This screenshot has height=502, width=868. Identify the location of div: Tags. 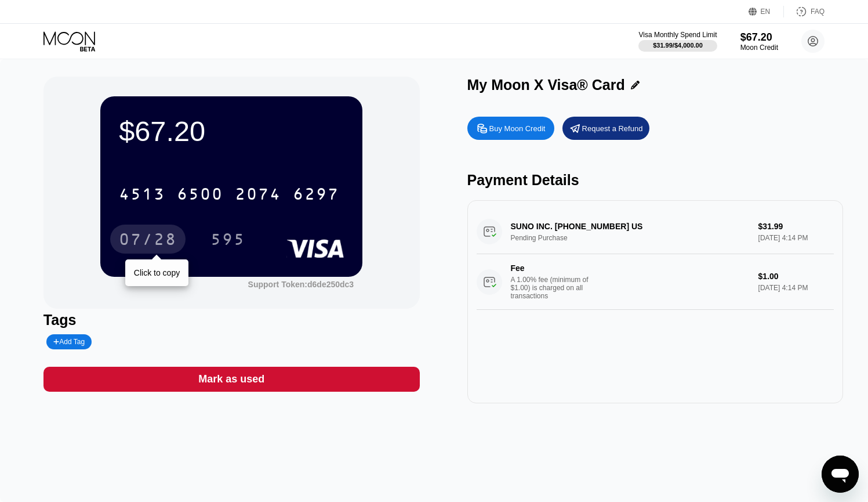
(232, 319).